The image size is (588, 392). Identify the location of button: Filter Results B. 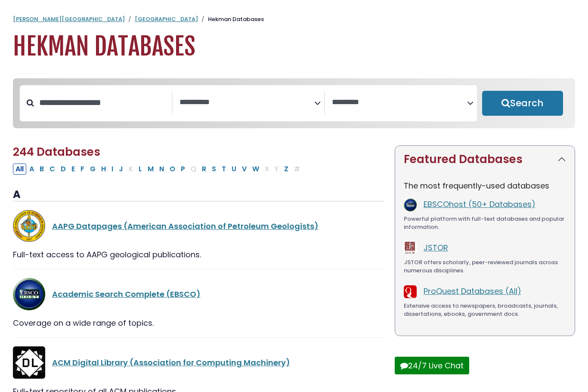
(42, 169).